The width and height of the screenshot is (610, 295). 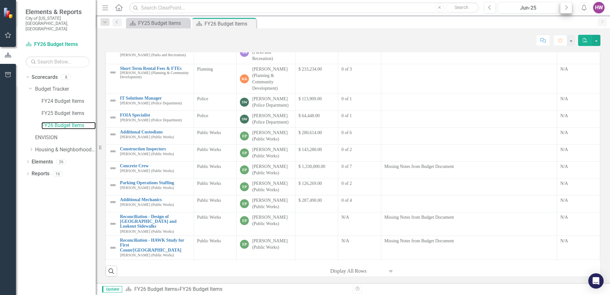 I want to click on a: Additional Mechanics, so click(x=155, y=200).